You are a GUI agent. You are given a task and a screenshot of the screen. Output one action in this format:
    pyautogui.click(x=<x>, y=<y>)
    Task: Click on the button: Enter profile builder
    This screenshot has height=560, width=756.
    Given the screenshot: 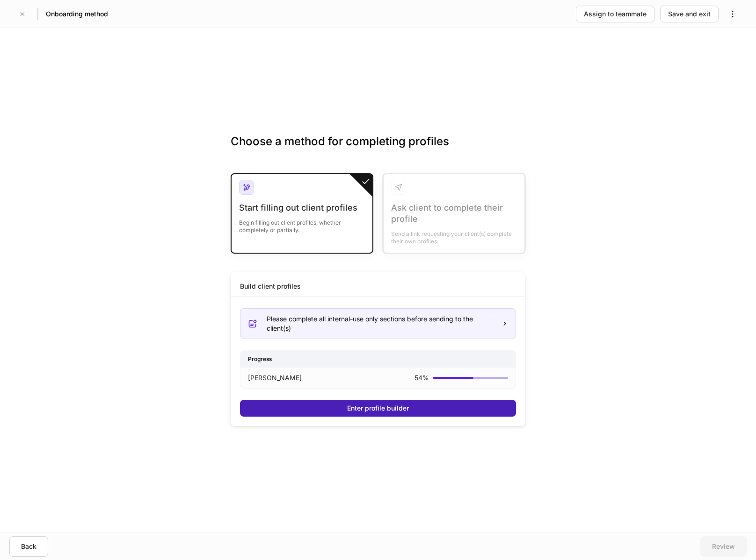 What is the action you would take?
    pyautogui.click(x=378, y=409)
    